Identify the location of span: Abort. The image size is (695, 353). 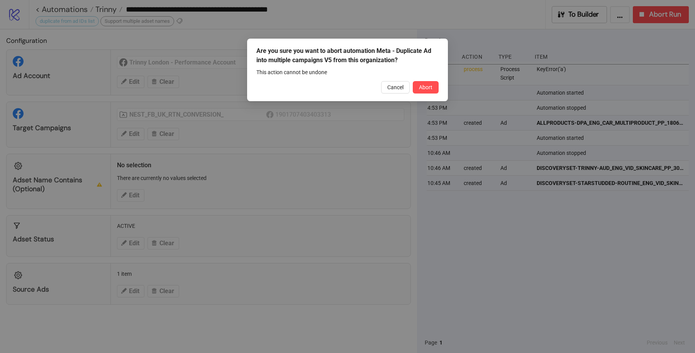
(426, 87).